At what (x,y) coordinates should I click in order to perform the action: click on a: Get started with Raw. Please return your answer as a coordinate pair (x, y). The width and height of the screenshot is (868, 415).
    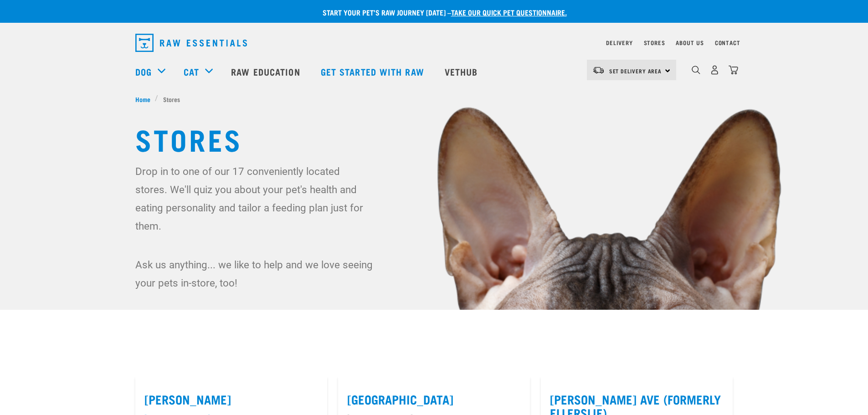
    Looking at the image, I should click on (374, 72).